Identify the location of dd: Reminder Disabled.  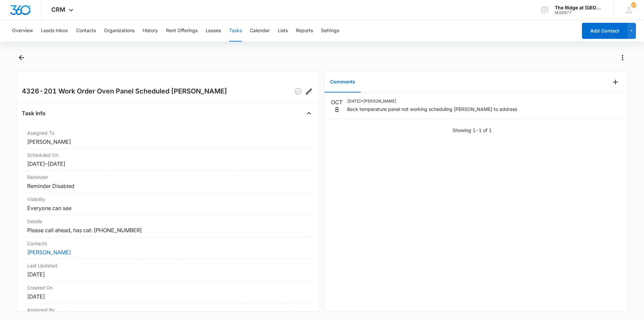
(168, 186).